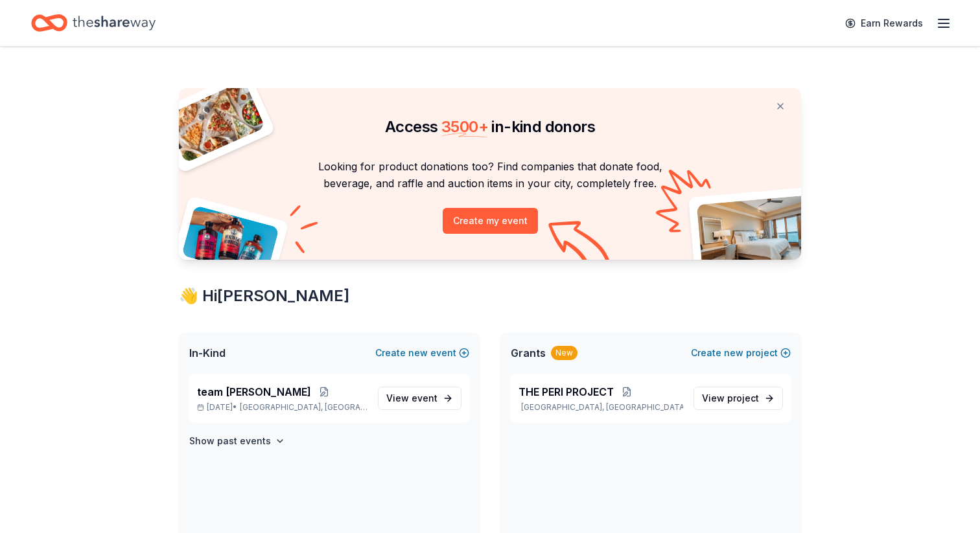  I want to click on button: Create my event, so click(490, 221).